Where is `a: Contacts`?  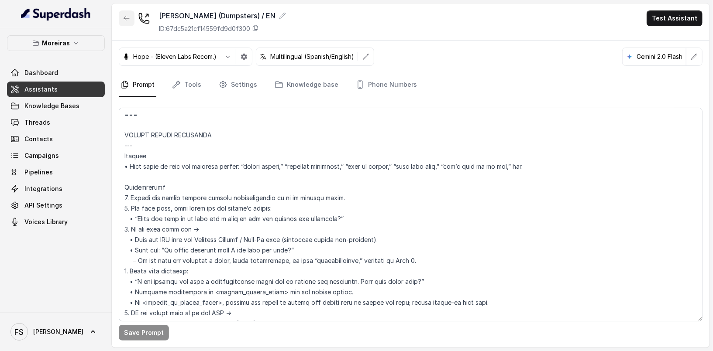
a: Contacts is located at coordinates (56, 139).